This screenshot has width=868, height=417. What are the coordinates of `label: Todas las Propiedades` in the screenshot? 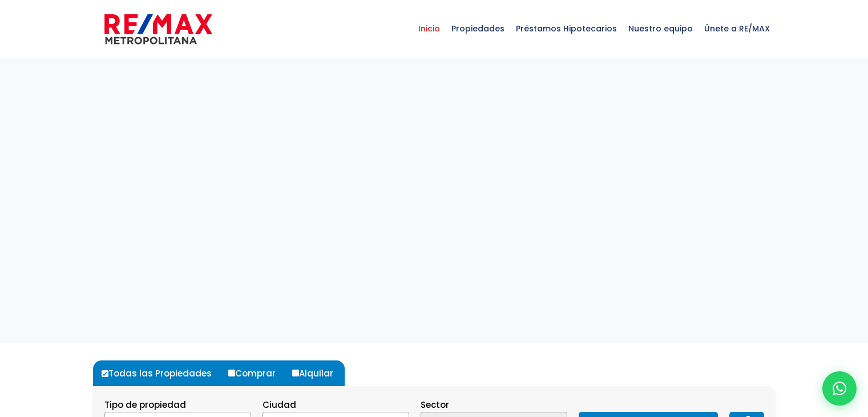 It's located at (161, 373).